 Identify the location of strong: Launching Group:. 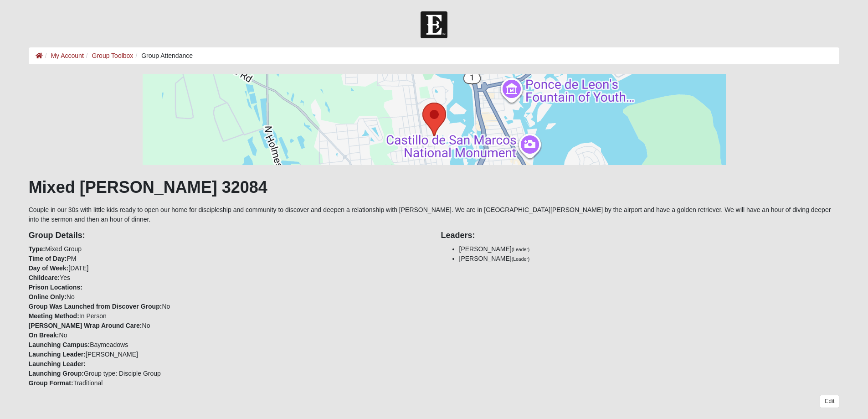
(56, 374).